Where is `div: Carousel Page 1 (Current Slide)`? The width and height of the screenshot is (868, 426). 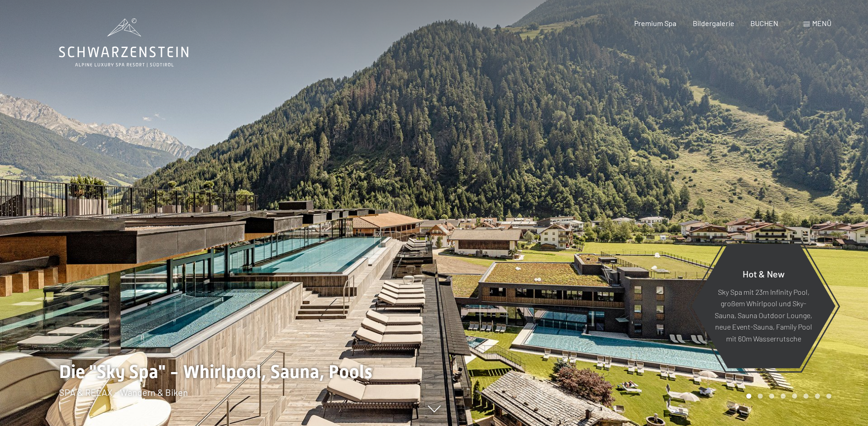
div: Carousel Page 1 (Current Slide) is located at coordinates (749, 396).